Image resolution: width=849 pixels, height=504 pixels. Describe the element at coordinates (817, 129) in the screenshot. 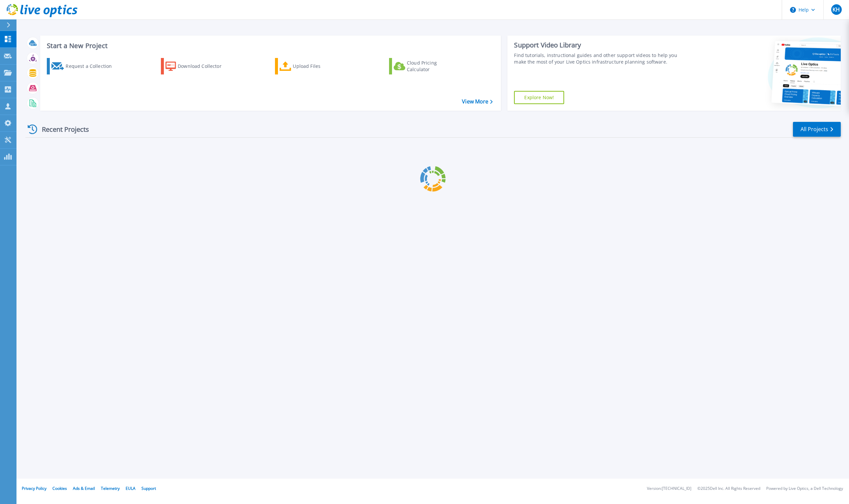

I see `a: All Projects` at that location.